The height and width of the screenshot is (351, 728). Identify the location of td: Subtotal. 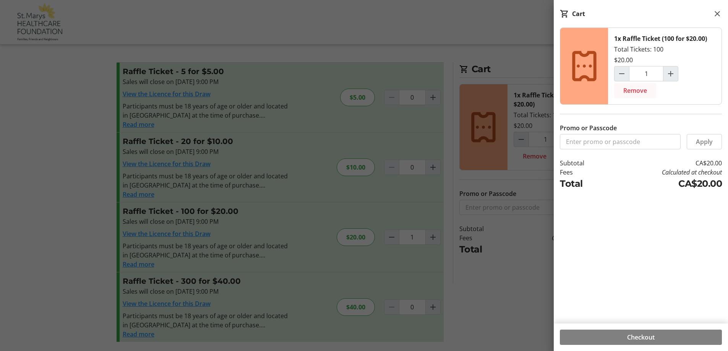
(583, 163).